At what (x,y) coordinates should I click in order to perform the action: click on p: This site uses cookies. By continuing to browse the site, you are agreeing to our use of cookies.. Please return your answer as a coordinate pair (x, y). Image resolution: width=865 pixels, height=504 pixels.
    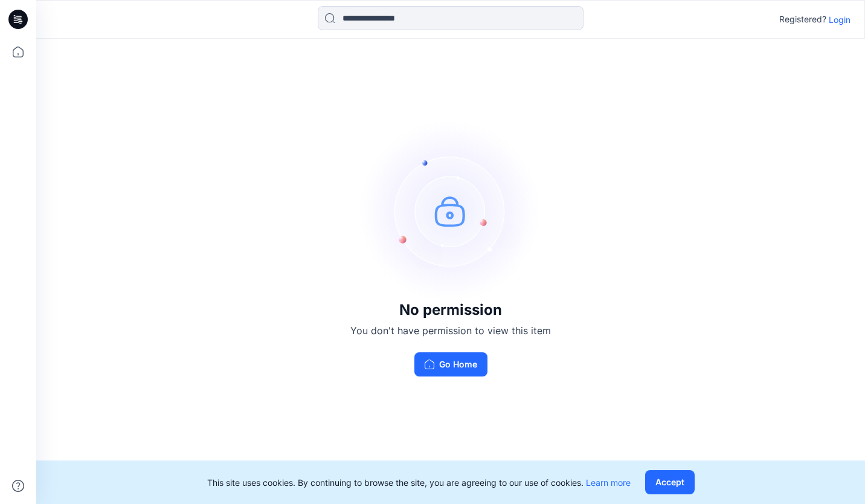
    Looking at the image, I should click on (419, 482).